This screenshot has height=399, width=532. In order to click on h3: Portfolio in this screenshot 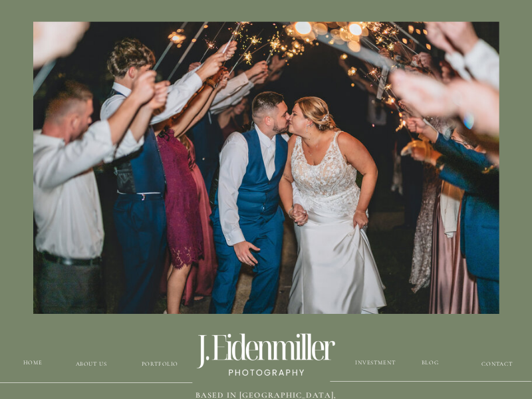, I will do `click(159, 364)`.